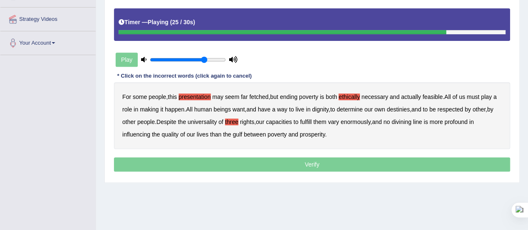 This screenshot has width=528, height=230. What do you see at coordinates (349, 97) in the screenshot?
I see `b: ethically` at bounding box center [349, 97].